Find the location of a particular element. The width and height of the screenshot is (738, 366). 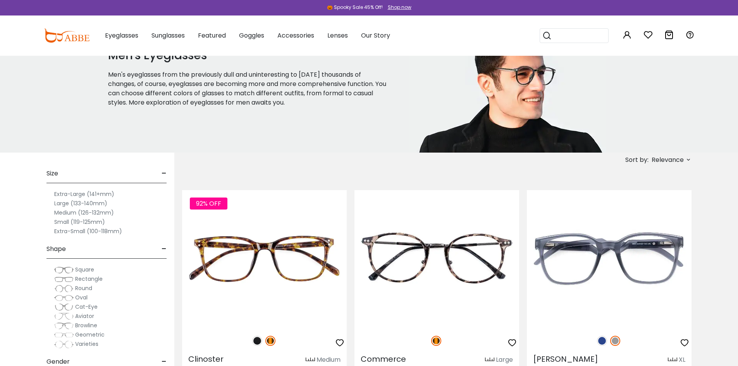

span: Goggles is located at coordinates (251, 35).